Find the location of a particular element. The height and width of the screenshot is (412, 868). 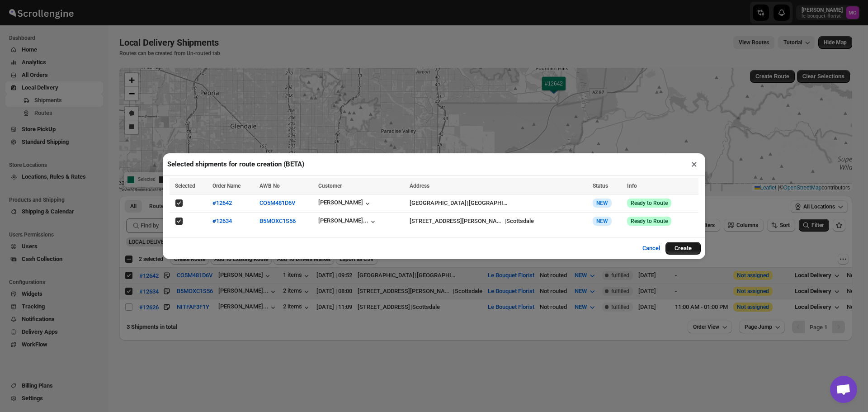

span: Order Name is located at coordinates (227, 186).